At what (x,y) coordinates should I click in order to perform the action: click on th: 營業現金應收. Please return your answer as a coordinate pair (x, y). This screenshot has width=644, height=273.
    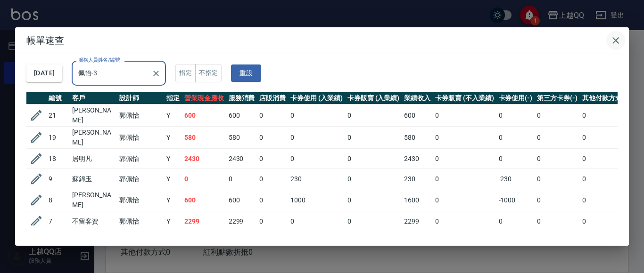
    Looking at the image, I should click on (204, 98).